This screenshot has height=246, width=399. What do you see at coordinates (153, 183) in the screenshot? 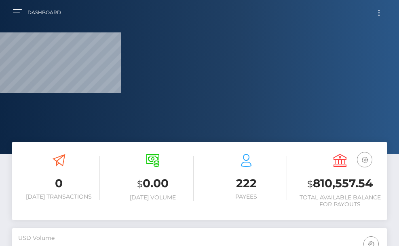
I see `h3: 0.00` at bounding box center [153, 183].